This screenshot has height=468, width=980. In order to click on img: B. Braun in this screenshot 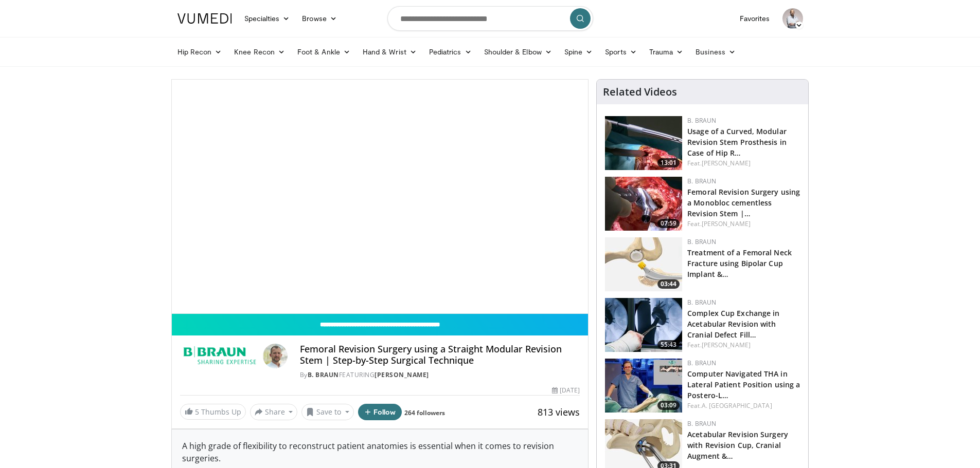, I will do `click(219, 356)`.